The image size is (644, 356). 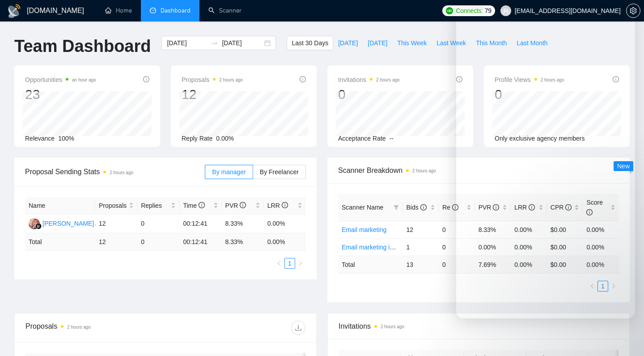 I want to click on div: 12, so click(x=212, y=95).